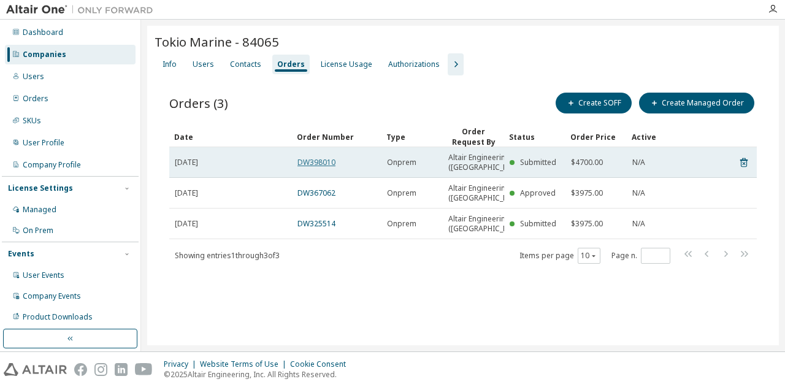 The image size is (785, 387). Describe the element at coordinates (337, 137) in the screenshot. I see `div: Order Number` at that location.